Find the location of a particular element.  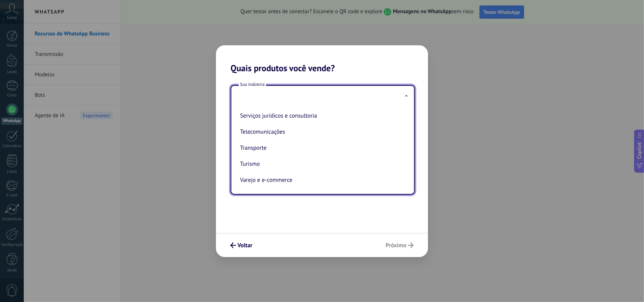

span: Sua indústria is located at coordinates (252, 85).